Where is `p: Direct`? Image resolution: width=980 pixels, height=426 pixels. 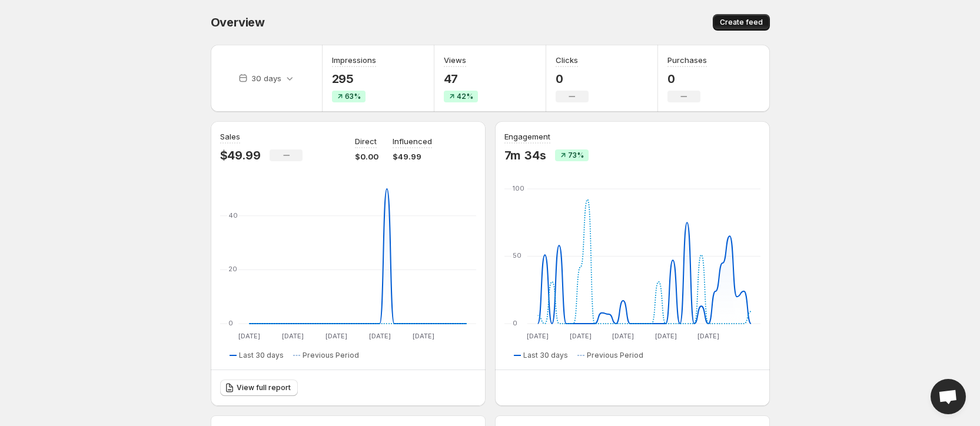 p: Direct is located at coordinates (366, 141).